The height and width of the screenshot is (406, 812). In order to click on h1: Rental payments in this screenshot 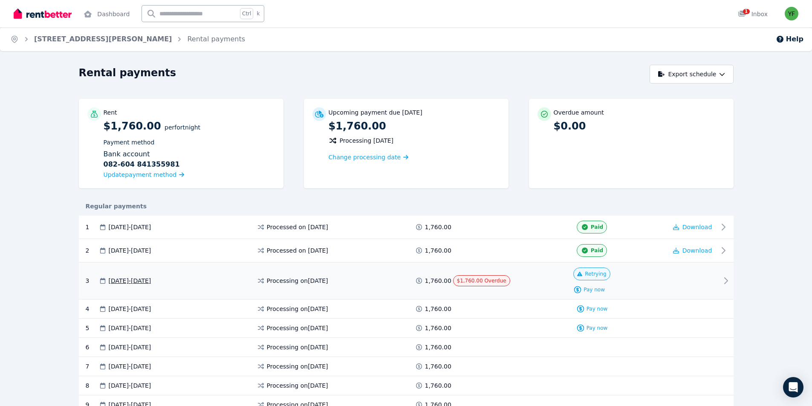, I will do `click(127, 73)`.